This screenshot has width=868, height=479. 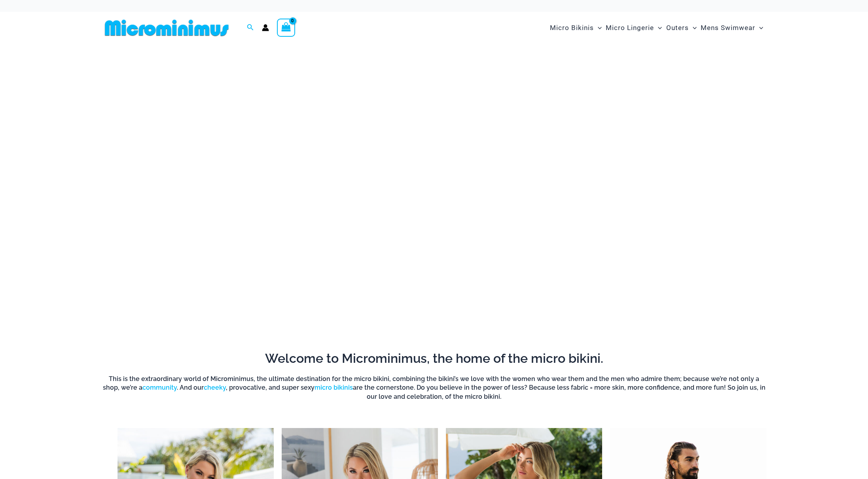 I want to click on img: MM SHOP LOGO FLAT, so click(x=167, y=28).